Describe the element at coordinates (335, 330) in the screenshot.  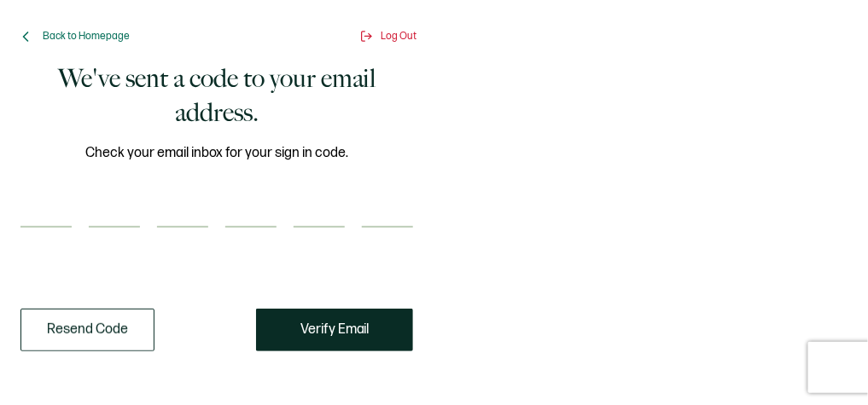
I see `span: Verify Email` at that location.